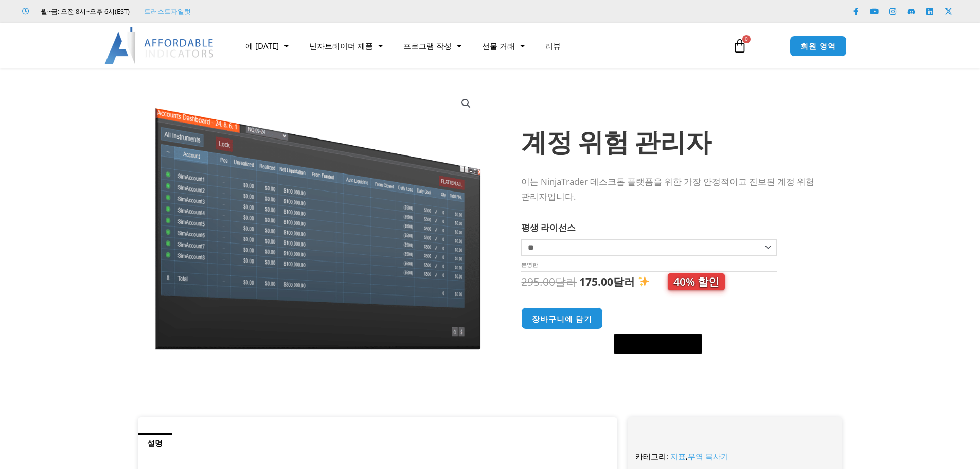 The image size is (980, 469). I want to click on a: 트러스트파일럿, so click(168, 11).